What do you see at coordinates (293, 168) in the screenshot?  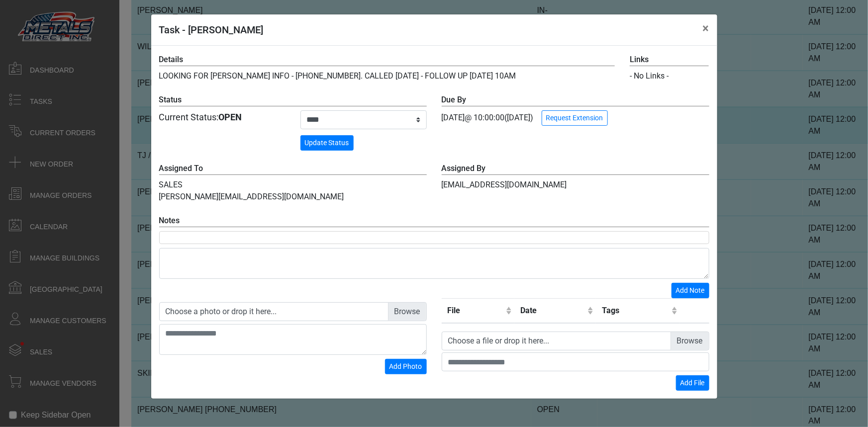 I see `label: Assigned To` at bounding box center [293, 168].